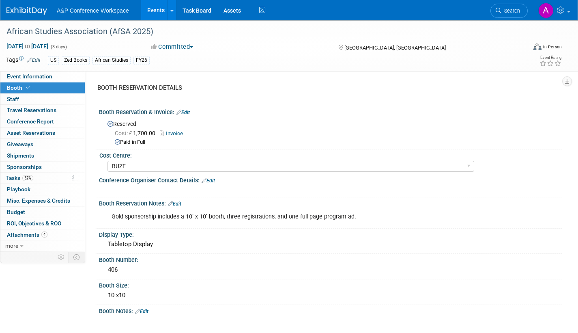 The height and width of the screenshot is (333, 578). I want to click on a: Conference Report, so click(43, 121).